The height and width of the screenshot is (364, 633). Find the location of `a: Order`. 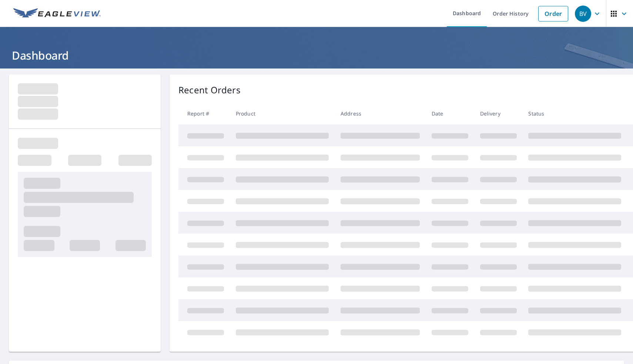

a: Order is located at coordinates (553, 14).